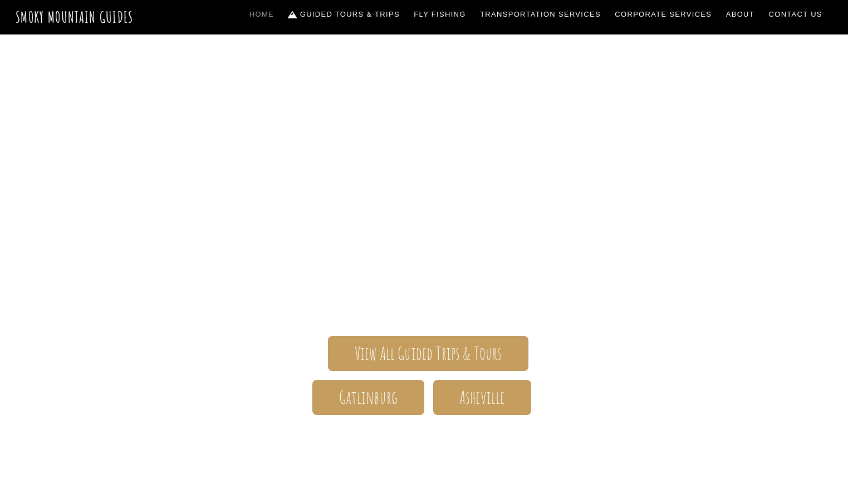 Image resolution: width=848 pixels, height=504 pixels. Describe the element at coordinates (368, 397) in the screenshot. I see `span: Gatlinburg` at that location.